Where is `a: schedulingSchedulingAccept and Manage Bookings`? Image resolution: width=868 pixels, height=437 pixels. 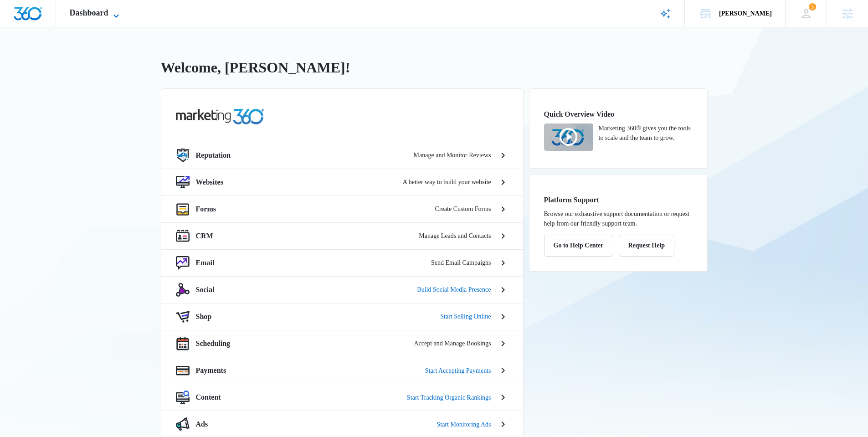
a: schedulingSchedulingAccept and Manage Bookings is located at coordinates (343, 344).